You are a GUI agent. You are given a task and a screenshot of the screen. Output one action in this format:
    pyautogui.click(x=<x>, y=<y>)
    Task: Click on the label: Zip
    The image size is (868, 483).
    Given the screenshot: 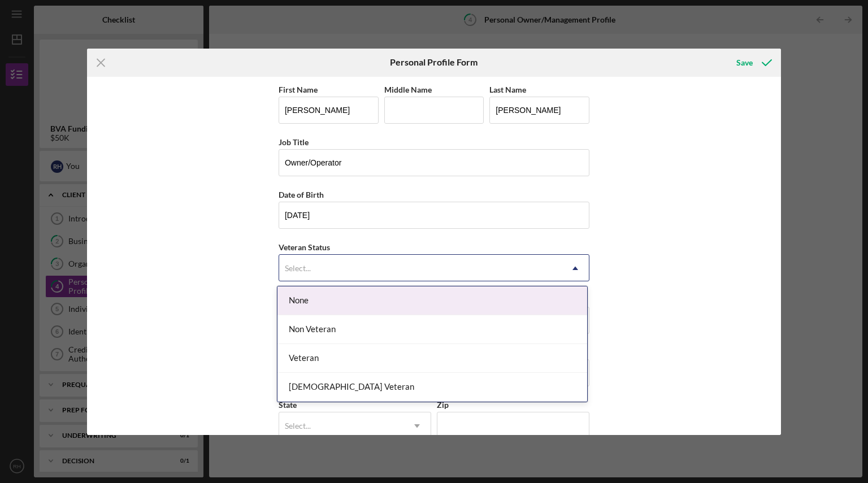 What is the action you would take?
    pyautogui.click(x=443, y=404)
    